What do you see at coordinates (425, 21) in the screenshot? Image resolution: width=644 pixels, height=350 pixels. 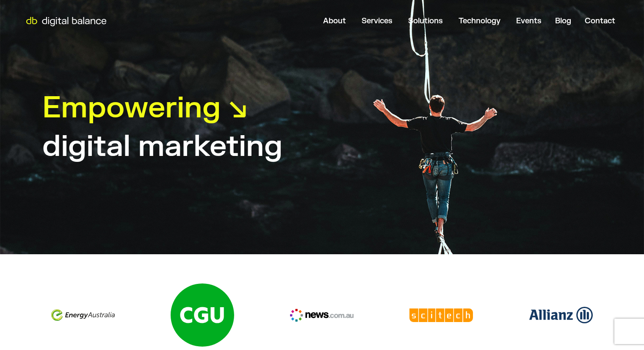 I see `a: Solutions` at bounding box center [425, 21].